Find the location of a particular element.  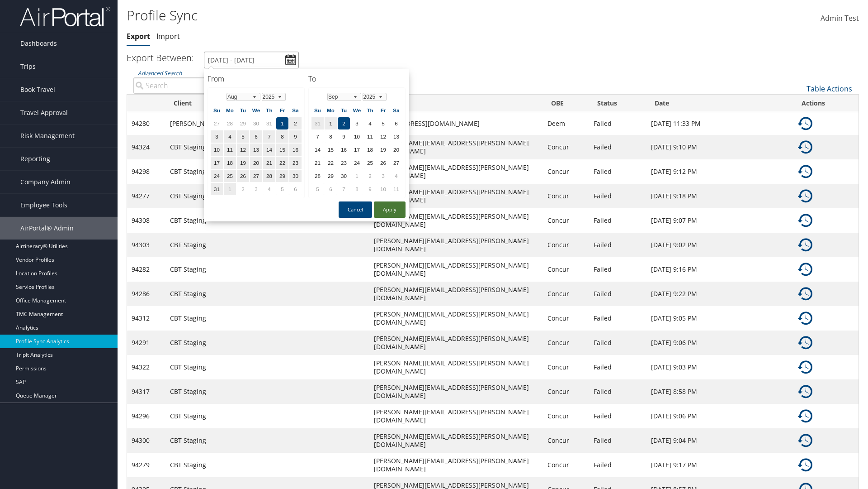

span: Reporting is located at coordinates (35, 159).